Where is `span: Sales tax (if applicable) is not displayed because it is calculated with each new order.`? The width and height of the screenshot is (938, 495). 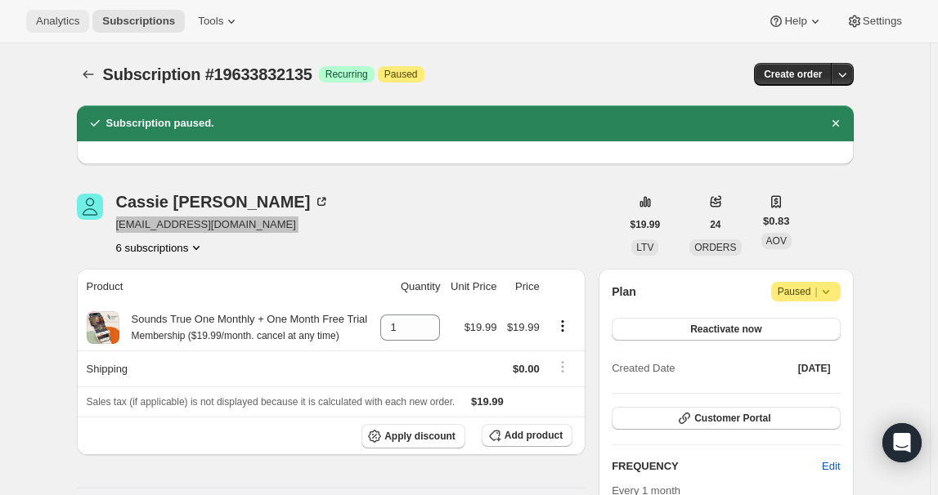 span: Sales tax (if applicable) is not displayed because it is calculated with each new order. is located at coordinates (271, 402).